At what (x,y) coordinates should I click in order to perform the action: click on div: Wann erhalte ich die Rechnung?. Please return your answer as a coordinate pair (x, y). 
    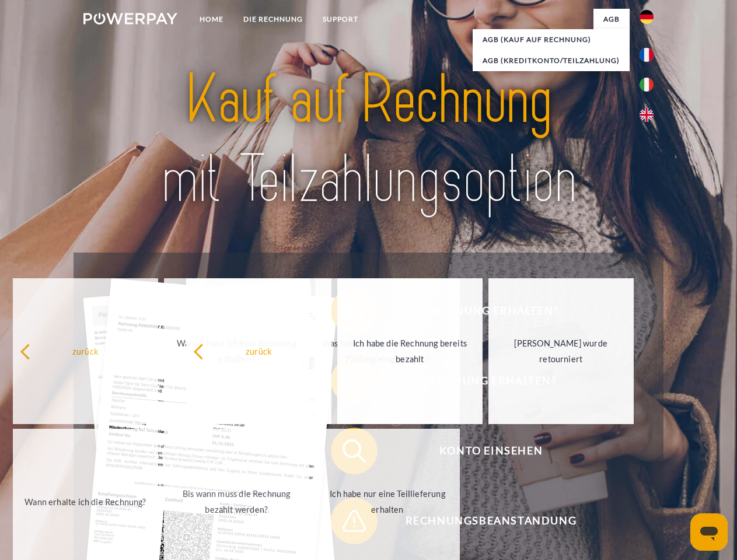
    Looking at the image, I should click on (85, 501).